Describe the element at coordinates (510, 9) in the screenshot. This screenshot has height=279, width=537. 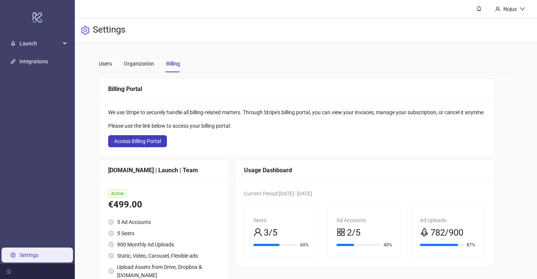
I see `div: Nojus` at that location.